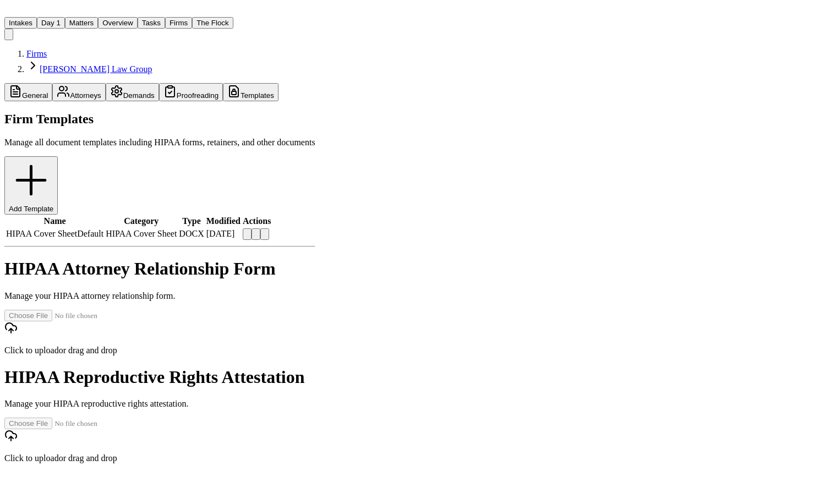 The image size is (836, 504). What do you see at coordinates (141, 221) in the screenshot?
I see `th: Category` at bounding box center [141, 221].